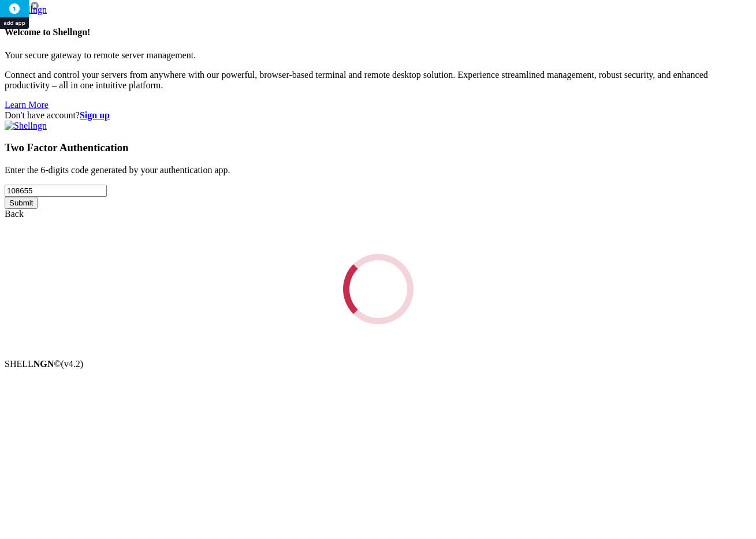 The height and width of the screenshot is (539, 756). What do you see at coordinates (378, 170) in the screenshot?
I see `p: Enter the 6-digits code generated by your authentication app.` at bounding box center [378, 170].